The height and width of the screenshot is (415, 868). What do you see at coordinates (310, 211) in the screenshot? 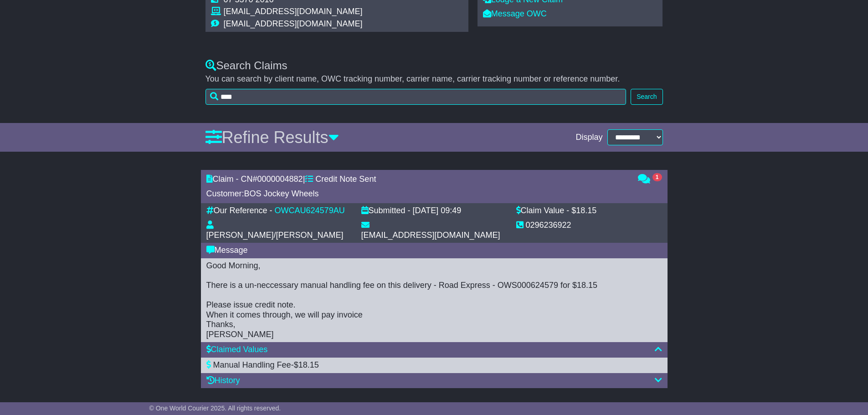
I see `a: OWCAU624579AU` at bounding box center [310, 211].